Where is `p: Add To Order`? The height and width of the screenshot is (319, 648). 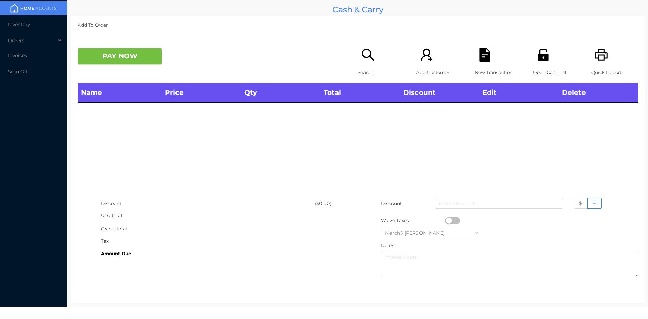 p: Add To Order is located at coordinates (358, 25).